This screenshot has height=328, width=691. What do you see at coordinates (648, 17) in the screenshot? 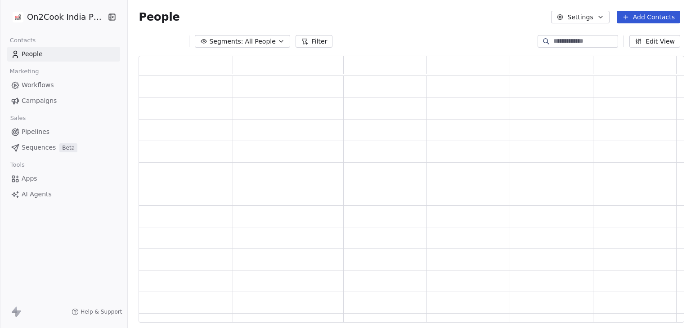
I see `button: Add Contacts` at bounding box center [648, 17].